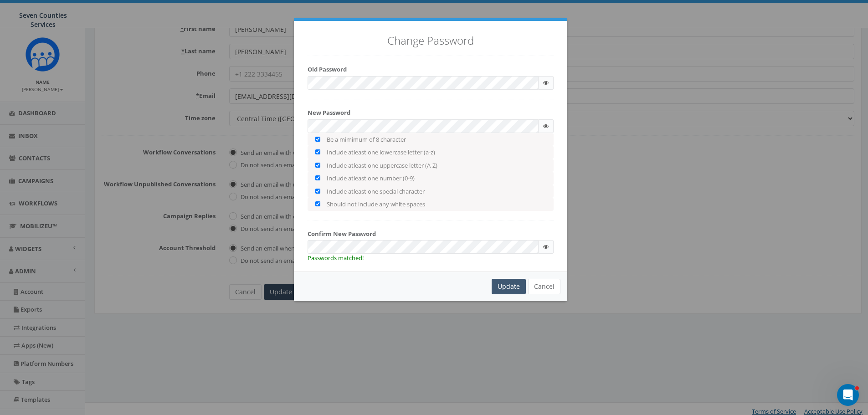  I want to click on label: Include atleast one uppercase letter (A-Z), so click(382, 165).